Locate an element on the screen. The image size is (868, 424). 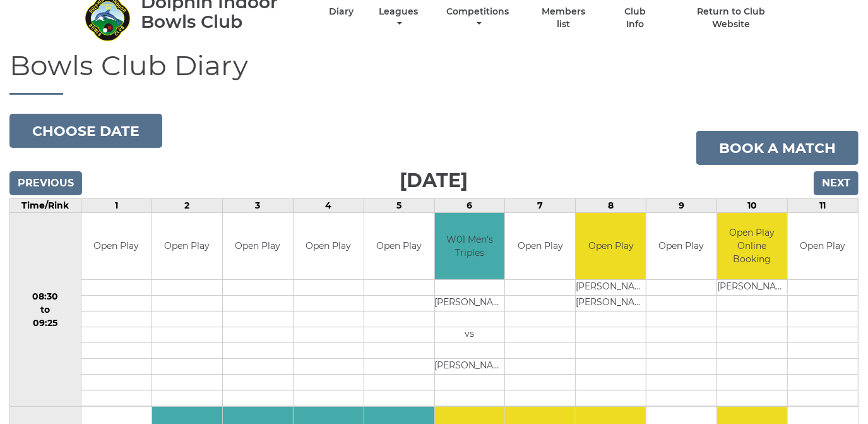
td: Open Play Online Booking is located at coordinates (752, 246).